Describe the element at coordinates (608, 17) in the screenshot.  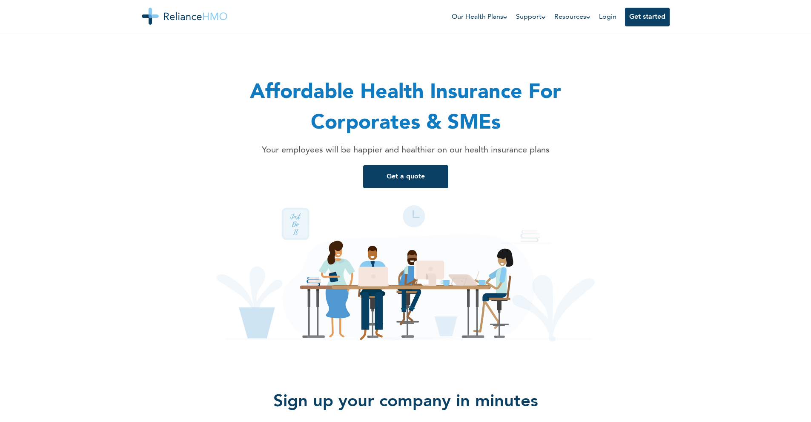
I see `a: Login` at that location.